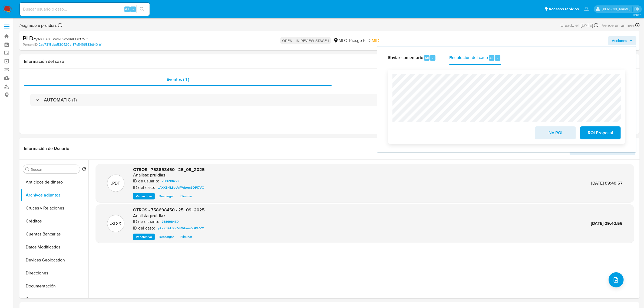 This screenshot has height=308, width=644. Describe the element at coordinates (405, 58) in the screenshot. I see `span: Enviar comentario` at that location.